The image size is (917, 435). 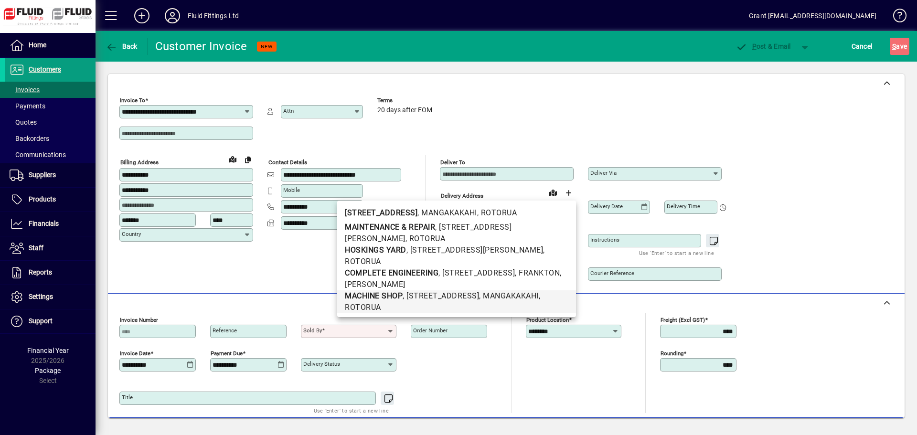 What do you see at coordinates (392, 273) in the screenshot?
I see `b: COMPLETE ENGINEERING` at bounding box center [392, 273].